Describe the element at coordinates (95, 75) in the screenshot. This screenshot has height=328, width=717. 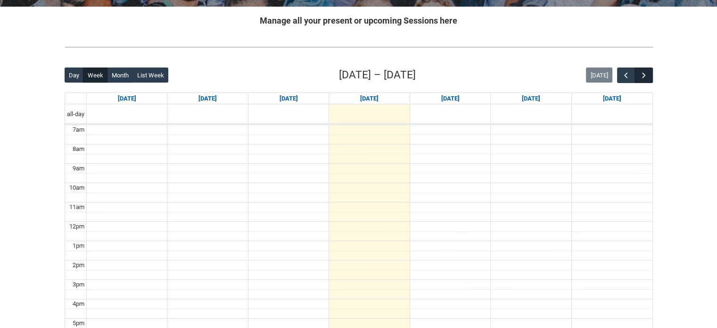
I see `button: Week` at that location.